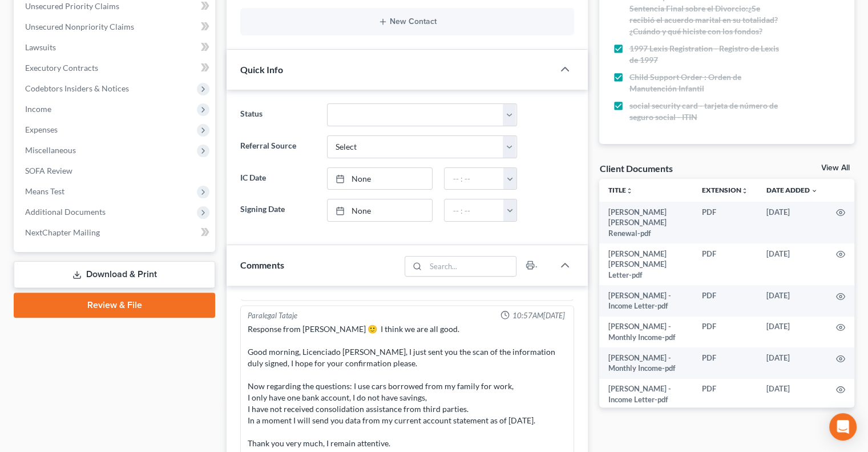  Describe the element at coordinates (41, 47) in the screenshot. I see `span: Lawsuits` at that location.